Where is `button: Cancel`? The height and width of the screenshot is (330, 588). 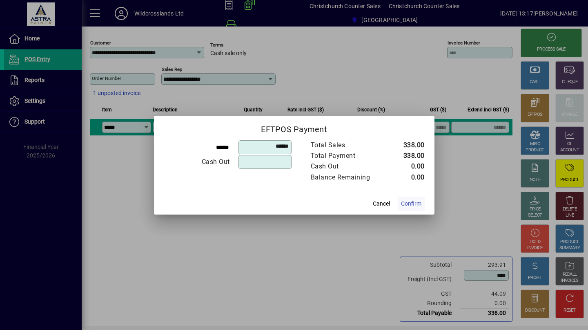
button: Cancel is located at coordinates (382, 204).